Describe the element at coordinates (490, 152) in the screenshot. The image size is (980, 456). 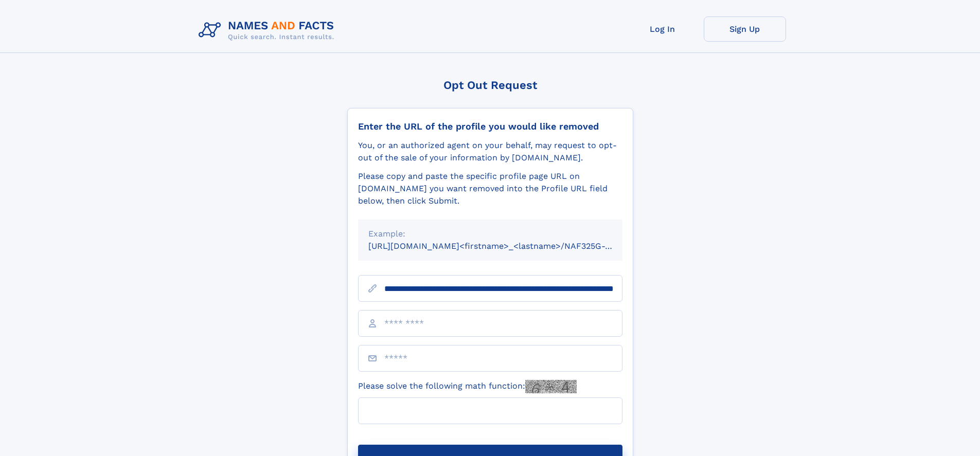
I see `div: You, or an authorized agent on your behalf, may request to opt-out of the sale of your informatio...` at that location.